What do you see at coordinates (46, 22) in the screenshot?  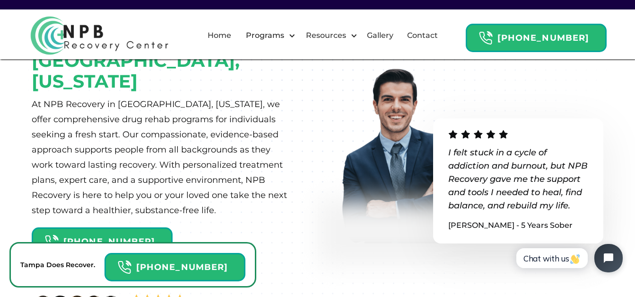 I see `span: Chat with us` at bounding box center [46, 22].